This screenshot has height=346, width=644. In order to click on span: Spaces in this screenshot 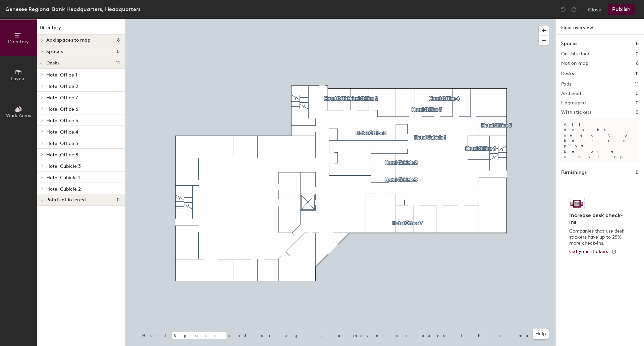, I will do `click(55, 52)`.